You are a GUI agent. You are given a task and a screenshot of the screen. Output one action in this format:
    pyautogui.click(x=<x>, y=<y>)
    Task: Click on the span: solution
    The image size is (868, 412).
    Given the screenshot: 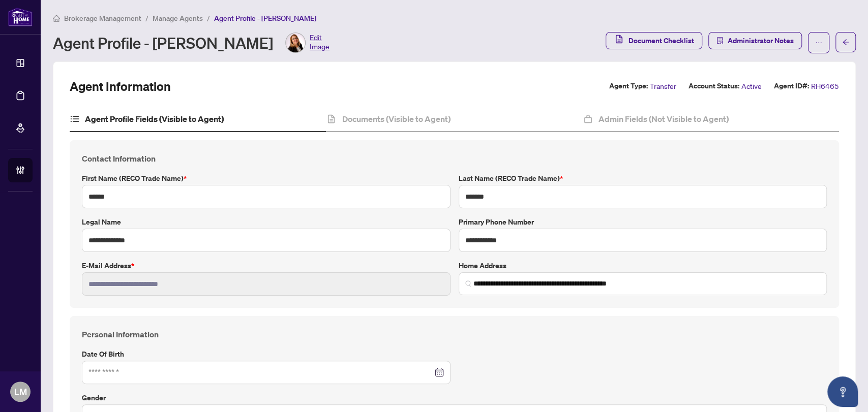 What is the action you would take?
    pyautogui.click(x=720, y=41)
    